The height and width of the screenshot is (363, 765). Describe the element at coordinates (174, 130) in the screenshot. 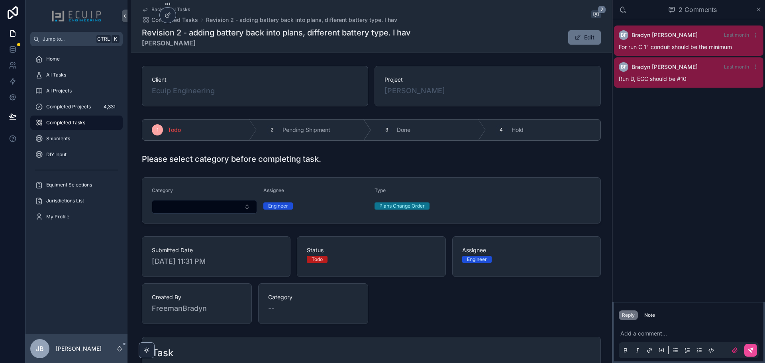

I see `span: Todo` at that location.